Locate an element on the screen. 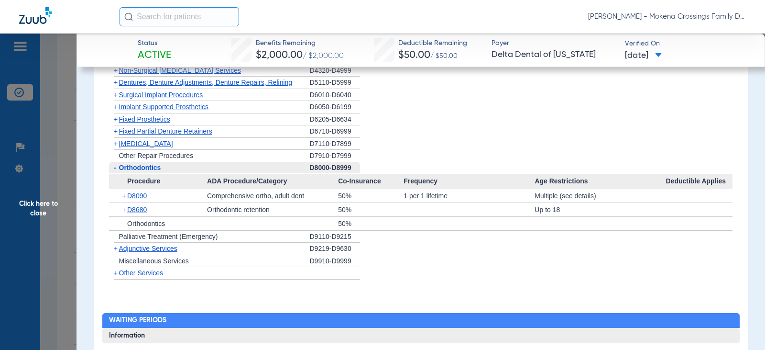 The width and height of the screenshot is (765, 350). span: ADA Procedure/Category is located at coordinates (273, 181).